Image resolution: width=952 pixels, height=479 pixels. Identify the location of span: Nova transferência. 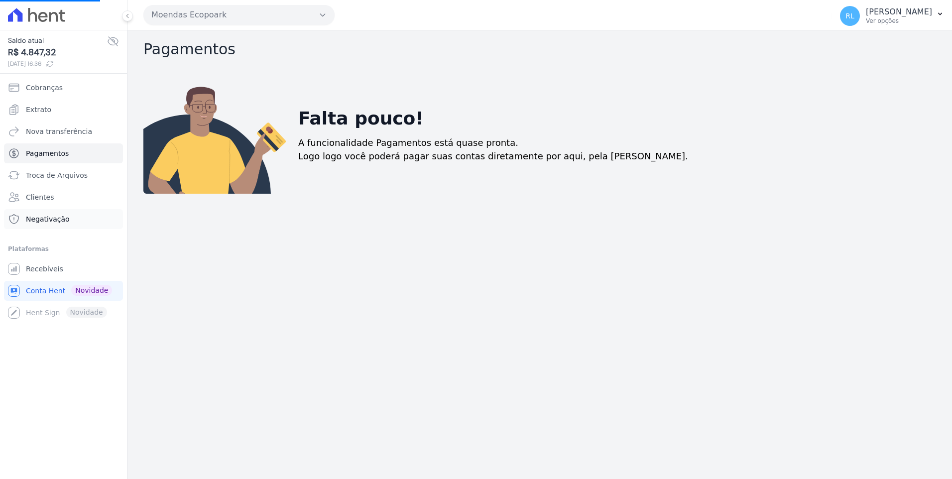
(59, 131).